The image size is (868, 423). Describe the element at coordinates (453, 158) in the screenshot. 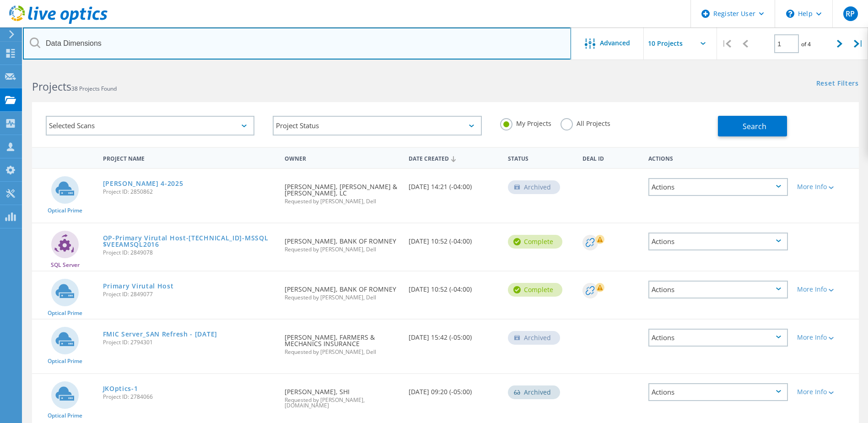

I see `div: Date Created` at that location.